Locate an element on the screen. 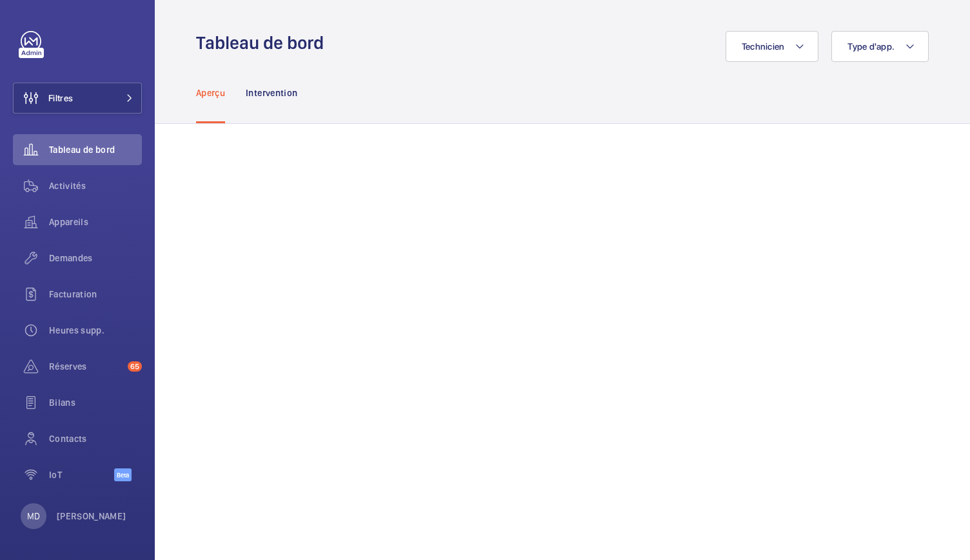 The width and height of the screenshot is (970, 560). button: Type d'app. is located at coordinates (880, 46).